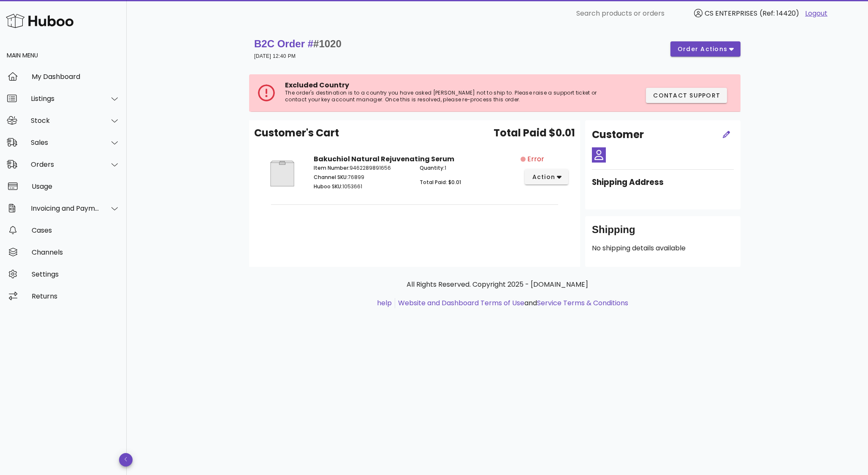 The image size is (868, 475). I want to click on div: Stock, so click(65, 120).